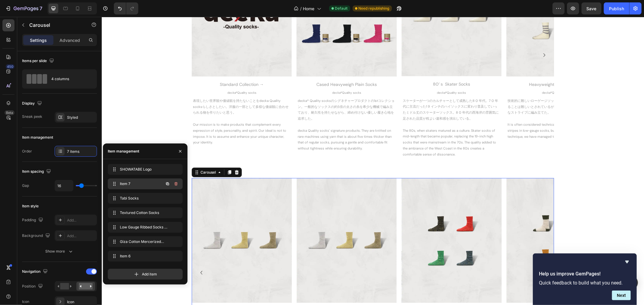 The height and width of the screenshot is (305, 644). Describe the element at coordinates (616, 8) in the screenshot. I see `div: Publish` at that location.